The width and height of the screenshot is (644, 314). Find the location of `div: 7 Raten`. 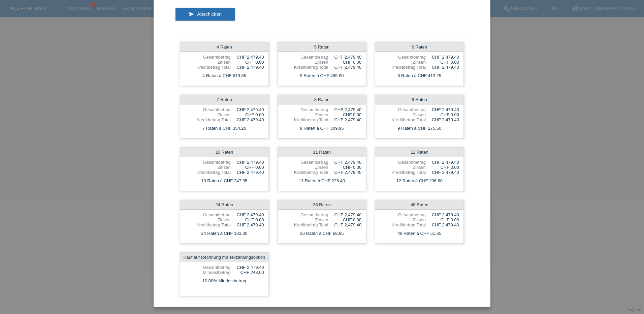

div: 7 Raten is located at coordinates (224, 100).